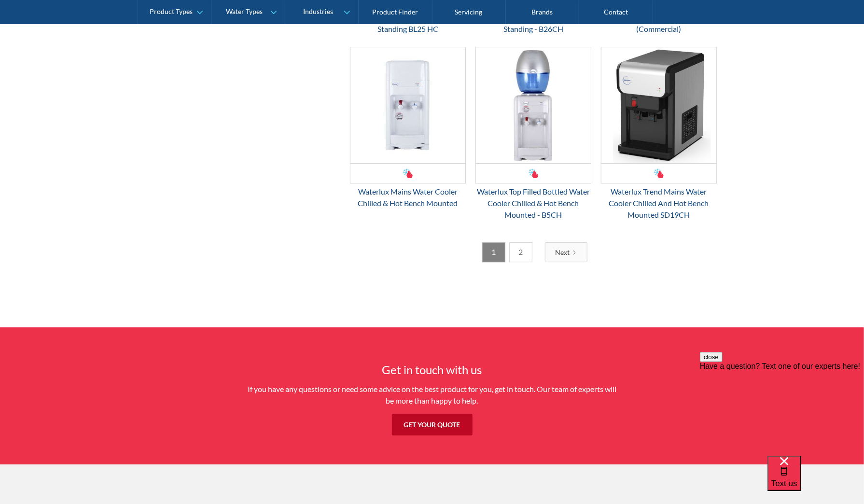 The height and width of the screenshot is (504, 864). What do you see at coordinates (659, 203) in the screenshot?
I see `div: Waterlux Trend Mains Water Cooler Chilled And Hot Bench Mounted SD19CH` at bounding box center [659, 203].